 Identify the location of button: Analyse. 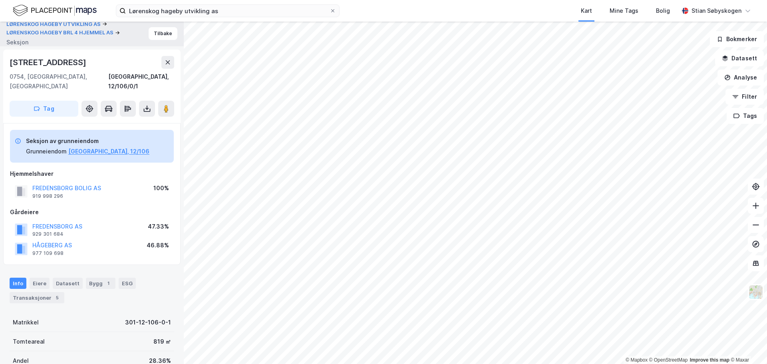
(741, 78).